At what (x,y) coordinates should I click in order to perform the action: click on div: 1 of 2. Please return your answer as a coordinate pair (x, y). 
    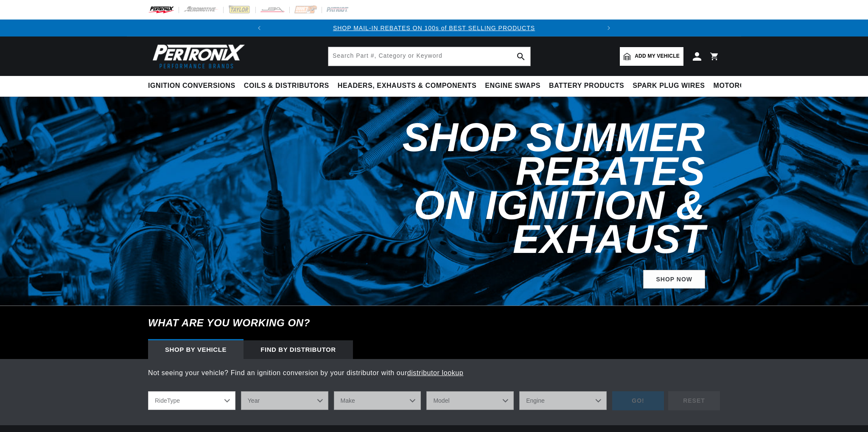
    Looking at the image, I should click on (434, 28).